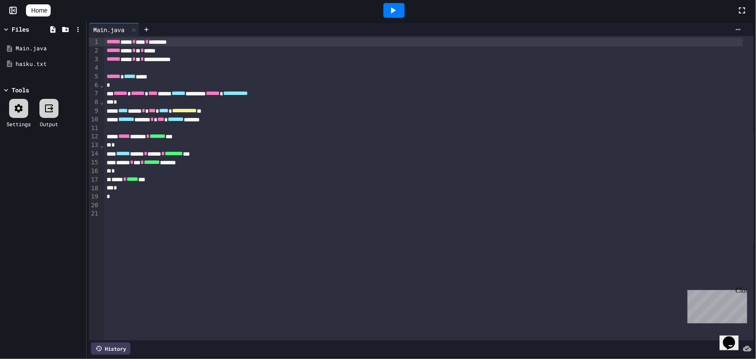  Describe the element at coordinates (94, 197) in the screenshot. I see `div: 19` at that location.